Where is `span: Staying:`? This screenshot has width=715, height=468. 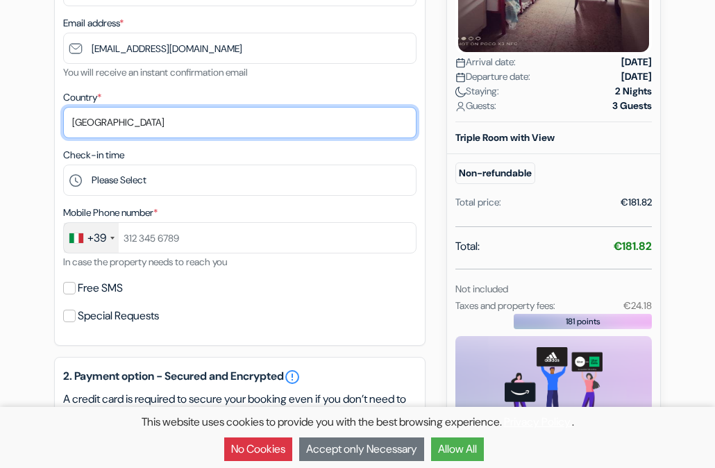
span: Staying: is located at coordinates (477, 91).